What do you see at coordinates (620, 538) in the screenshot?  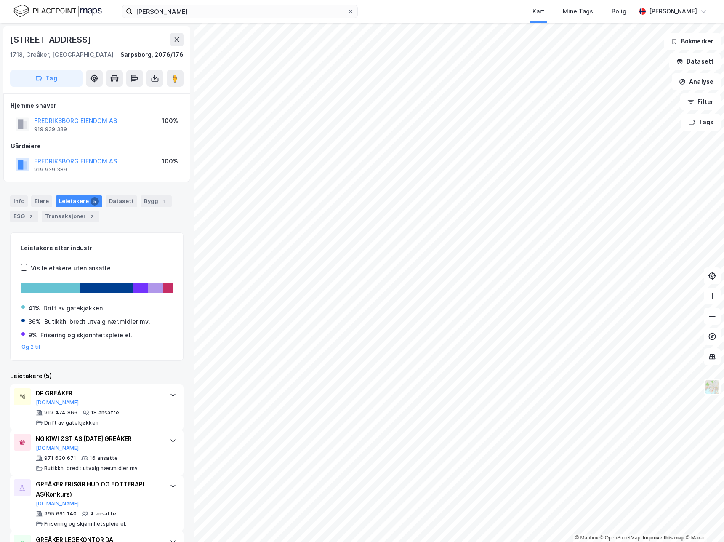 I see `a: OpenStreetMap` at bounding box center [620, 538].